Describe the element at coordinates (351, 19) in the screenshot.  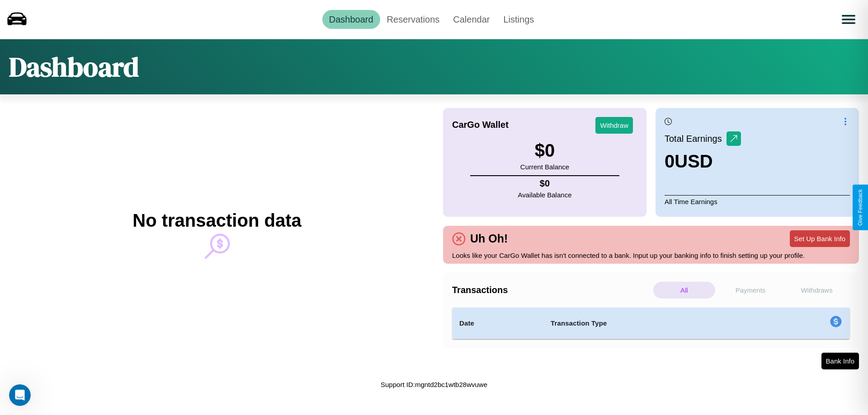
I see `a: Dashboard` at that location.